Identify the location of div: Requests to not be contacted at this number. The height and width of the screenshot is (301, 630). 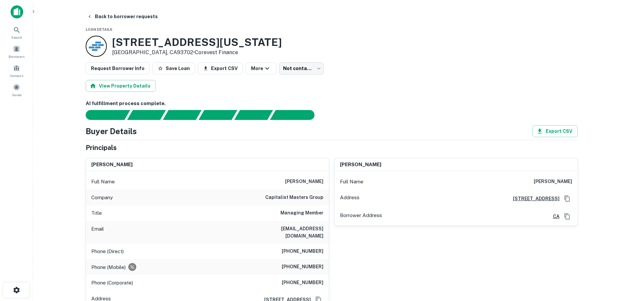
(132, 267).